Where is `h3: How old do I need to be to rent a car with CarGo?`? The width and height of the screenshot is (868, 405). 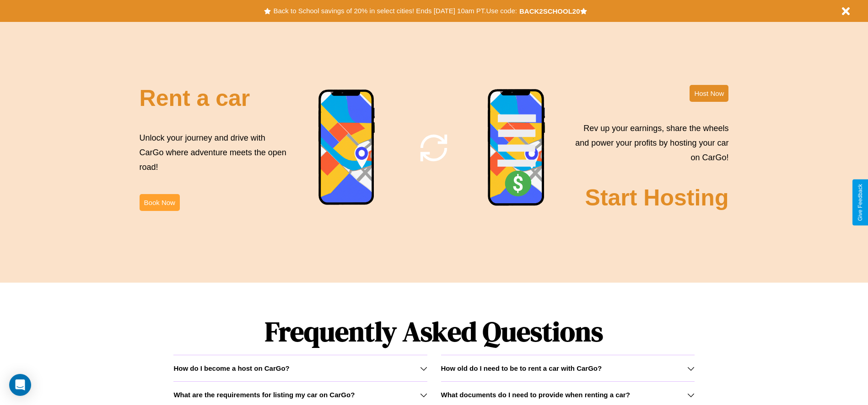 h3: How old do I need to be to rent a car with CarGo? is located at coordinates (522, 368).